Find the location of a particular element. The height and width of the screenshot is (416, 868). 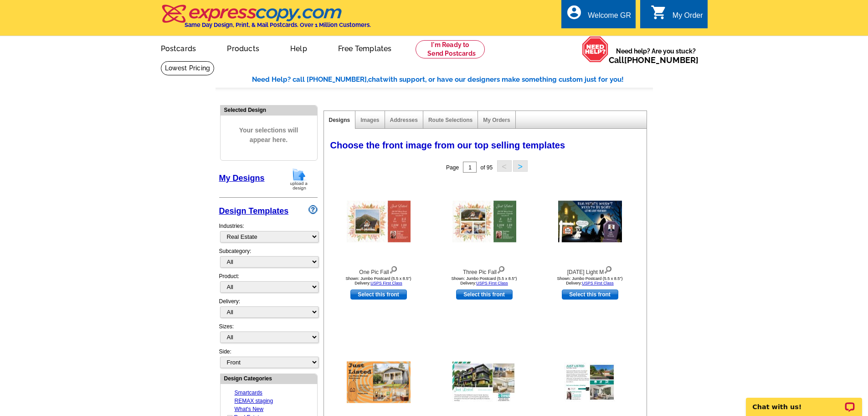

div: Three Pic Fall is located at coordinates (484, 269).